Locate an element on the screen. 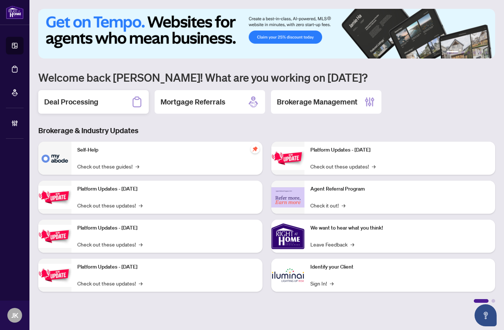 Image resolution: width=504 pixels, height=330 pixels. img: Platform Updates - July 21, 2025 is located at coordinates (55, 236).